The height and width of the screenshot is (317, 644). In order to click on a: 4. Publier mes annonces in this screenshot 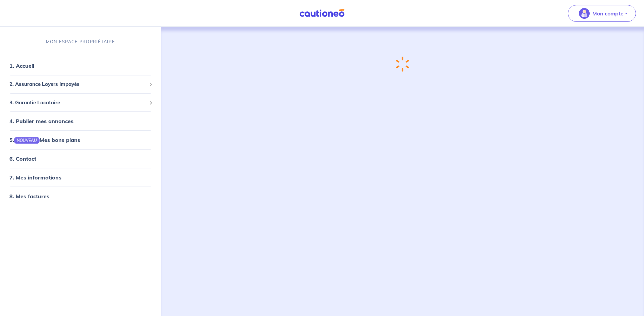, I will do `click(41, 121)`.